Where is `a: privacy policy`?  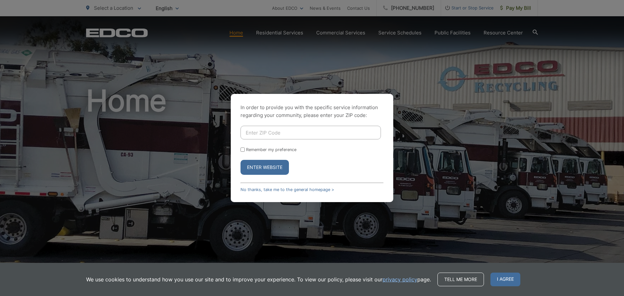
a: privacy policy is located at coordinates (399, 279).